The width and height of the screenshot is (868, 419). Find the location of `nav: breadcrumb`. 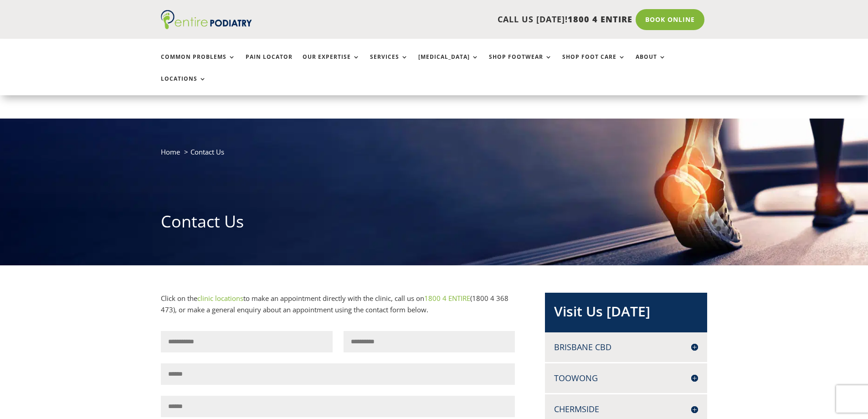

nav: breadcrumb is located at coordinates (434, 155).